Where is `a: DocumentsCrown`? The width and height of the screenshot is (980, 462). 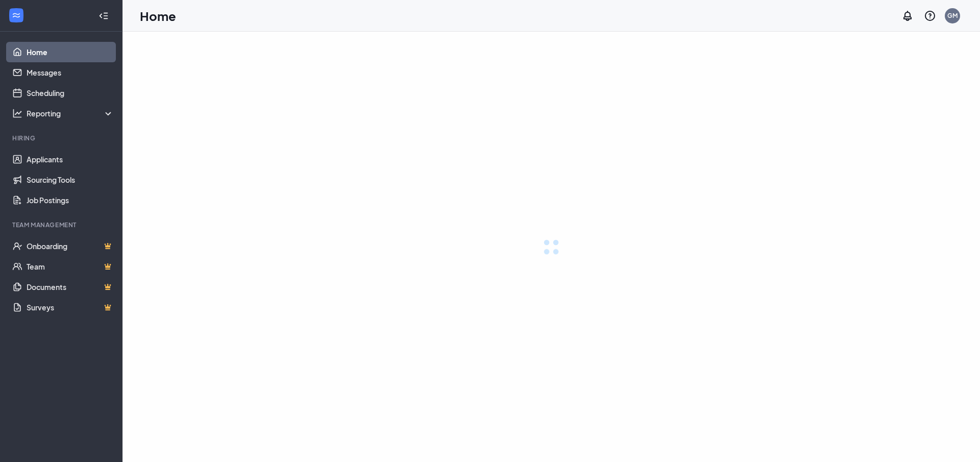 a: DocumentsCrown is located at coordinates (70, 287).